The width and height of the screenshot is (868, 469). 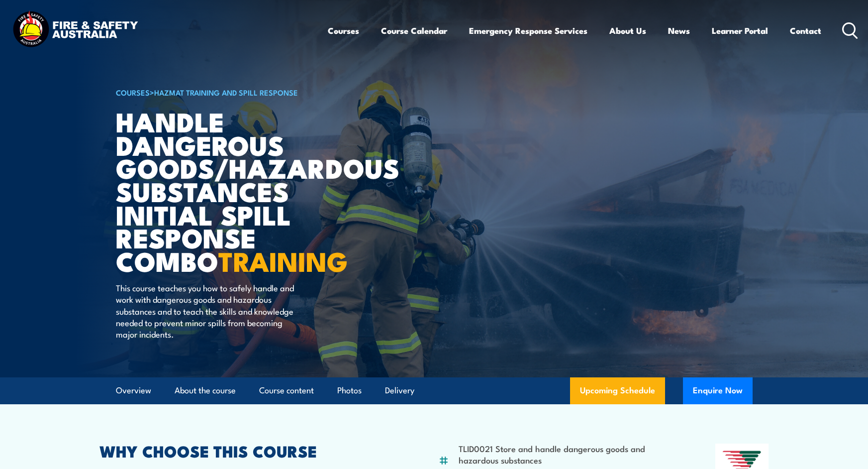 What do you see at coordinates (679, 30) in the screenshot?
I see `a: News` at bounding box center [679, 30].